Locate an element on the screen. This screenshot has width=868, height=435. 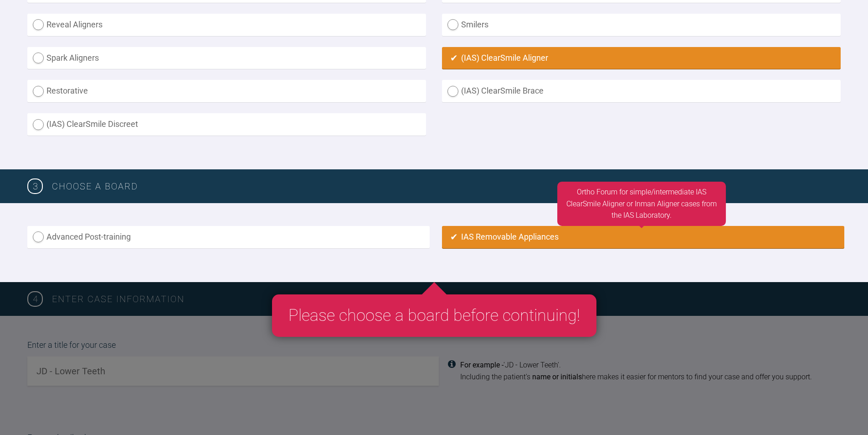
span: 3 is located at coordinates (35, 186).